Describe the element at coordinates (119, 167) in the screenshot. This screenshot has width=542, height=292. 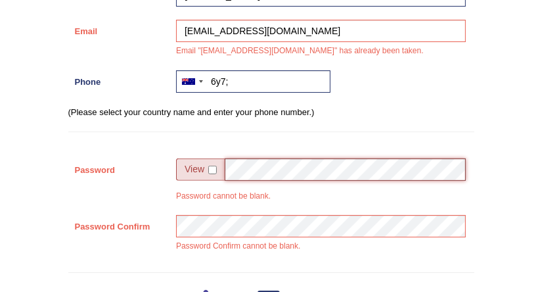
I see `label: Password` at that location.